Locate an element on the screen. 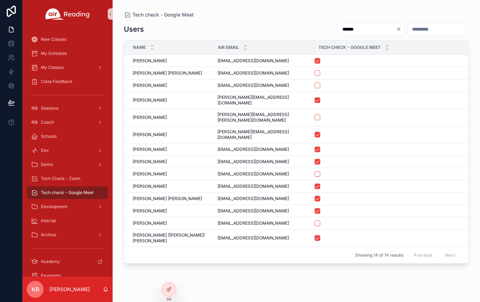 The height and width of the screenshot is (302, 480). span: New Classes is located at coordinates (53, 39).